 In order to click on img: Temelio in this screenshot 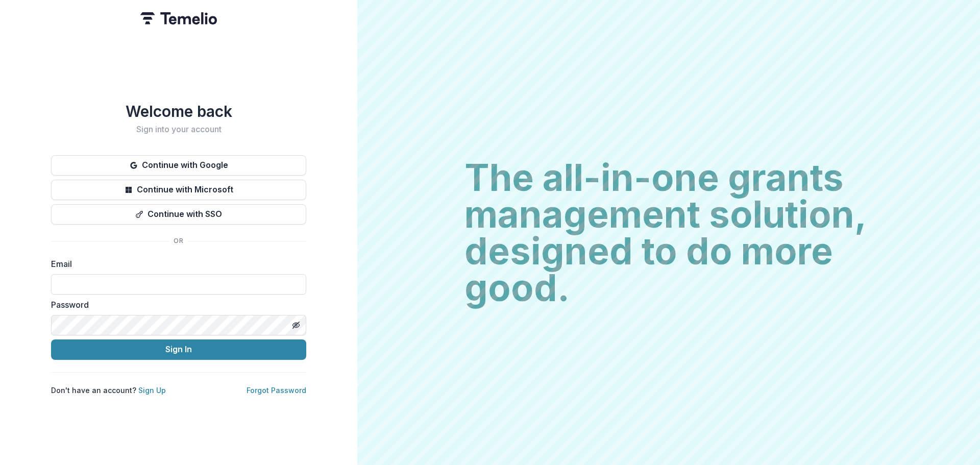, I will do `click(179, 18)`.